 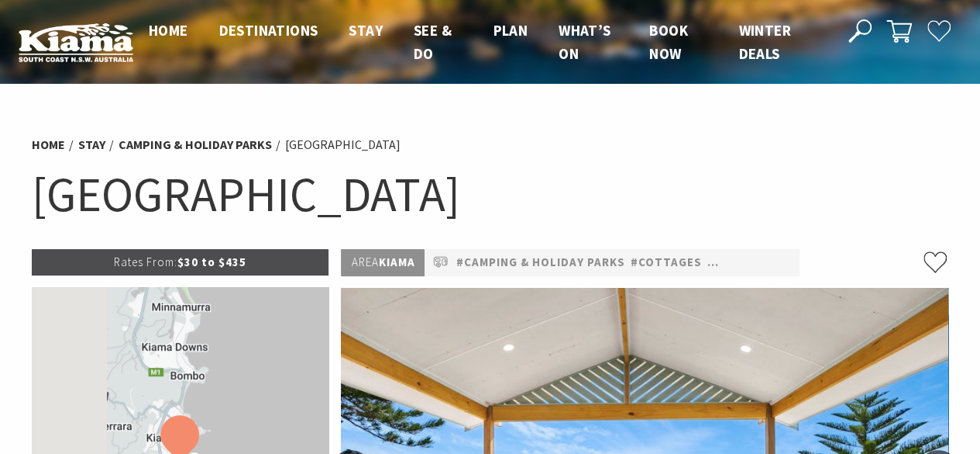 I want to click on span: See & Do, so click(x=432, y=42).